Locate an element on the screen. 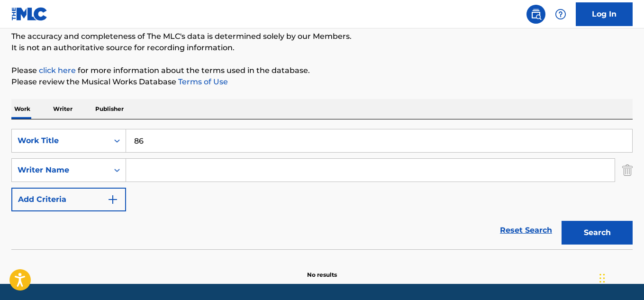 The image size is (644, 300). div: Work Title is located at coordinates (60, 140).